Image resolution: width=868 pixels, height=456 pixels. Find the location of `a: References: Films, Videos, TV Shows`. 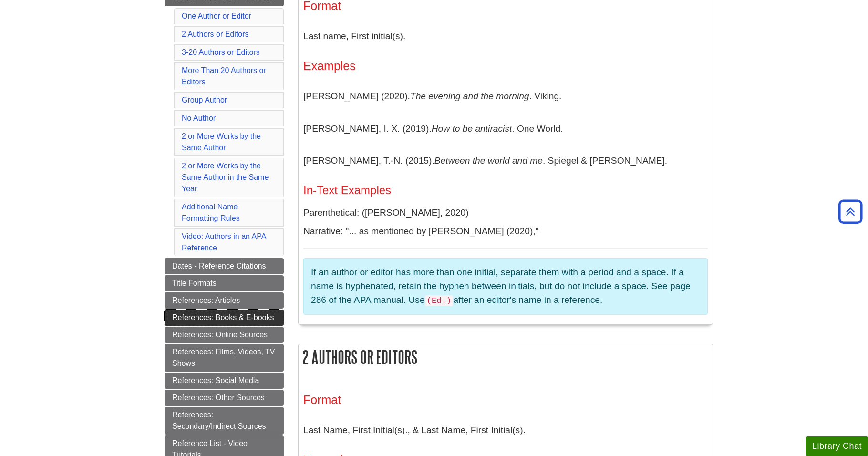

a: References: Films, Videos, TV Shows is located at coordinates (224, 358).